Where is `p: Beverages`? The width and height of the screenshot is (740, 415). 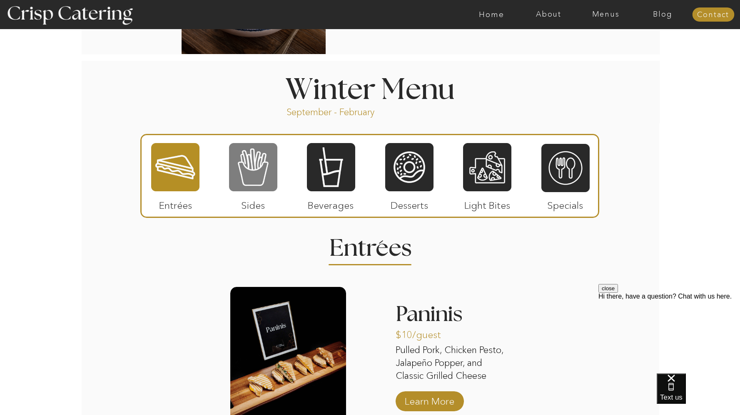 p: Beverages is located at coordinates (331, 204).